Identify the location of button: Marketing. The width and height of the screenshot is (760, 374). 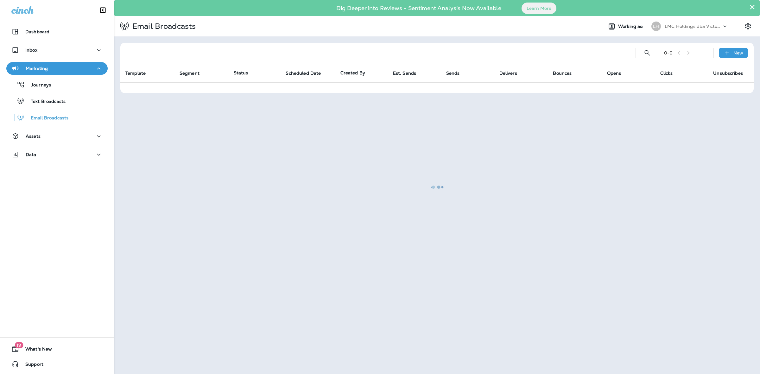
(57, 68).